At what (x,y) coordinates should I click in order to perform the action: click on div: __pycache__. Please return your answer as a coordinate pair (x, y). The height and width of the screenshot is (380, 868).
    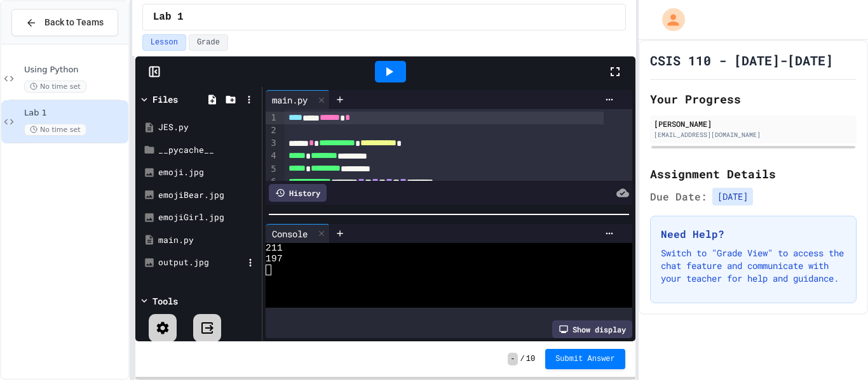
    Looking at the image, I should click on (207, 151).